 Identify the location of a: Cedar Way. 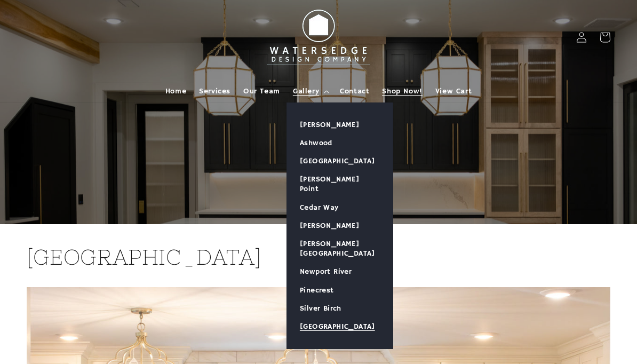
(340, 208).